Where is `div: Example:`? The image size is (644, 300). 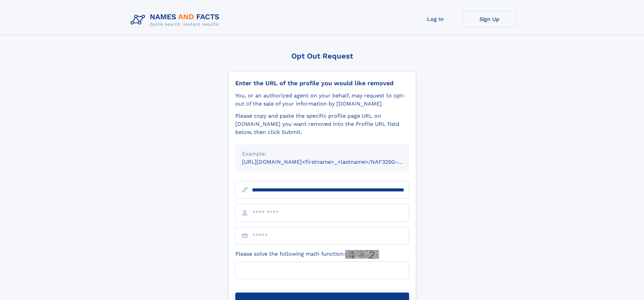
div: Example: is located at coordinates (322, 154).